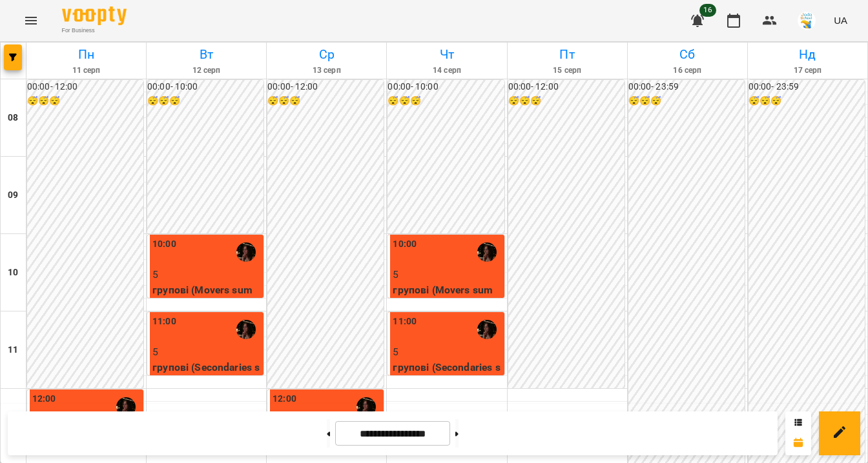 This screenshot has width=868, height=463. What do you see at coordinates (687, 71) in the screenshot?
I see `h6: 16 серп` at bounding box center [687, 71].